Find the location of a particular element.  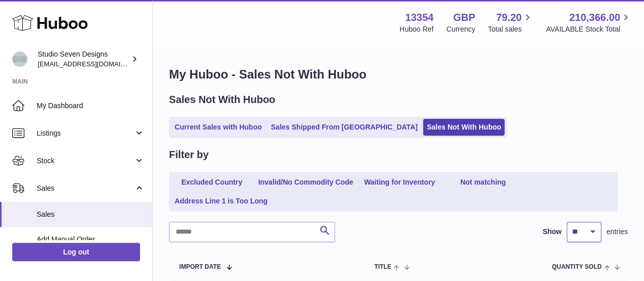

strong: GBP is located at coordinates (464, 17).